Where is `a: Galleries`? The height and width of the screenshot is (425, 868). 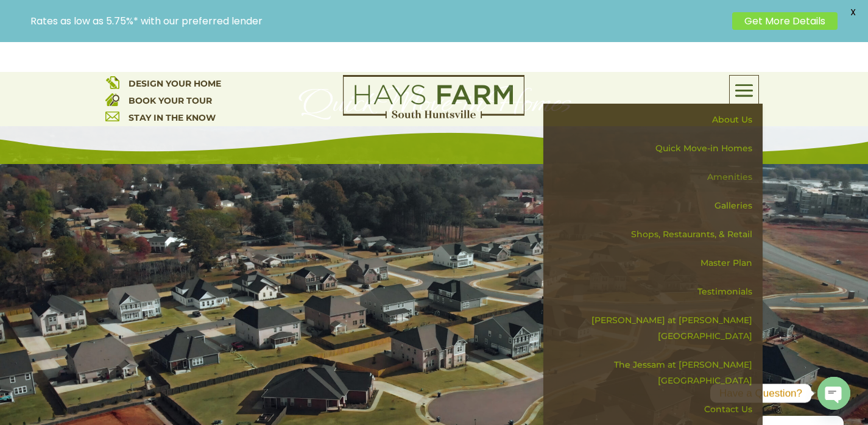
a: Galleries is located at coordinates (657, 205).